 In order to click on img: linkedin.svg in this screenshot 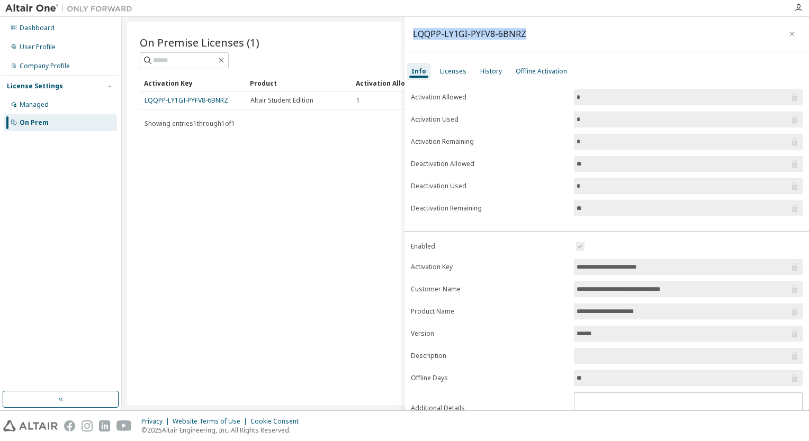, I will do `click(104, 426)`.